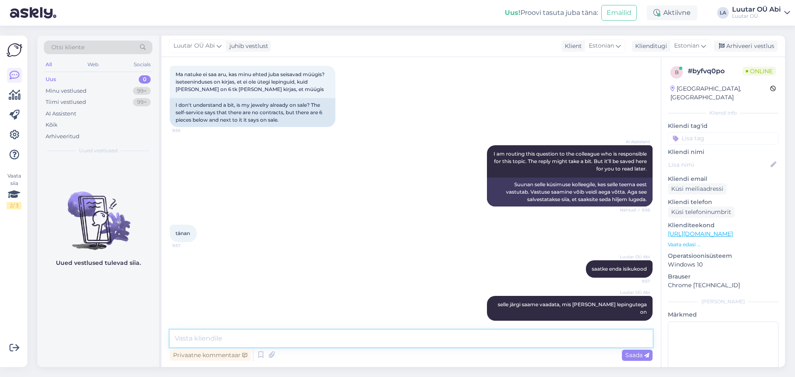 Image resolution: width=795 pixels, height=377 pixels. What do you see at coordinates (570, 161) in the screenshot?
I see `span: I am routing this question to the colleague who is responsible for this topic. The reply might ta...` at bounding box center [570, 161].